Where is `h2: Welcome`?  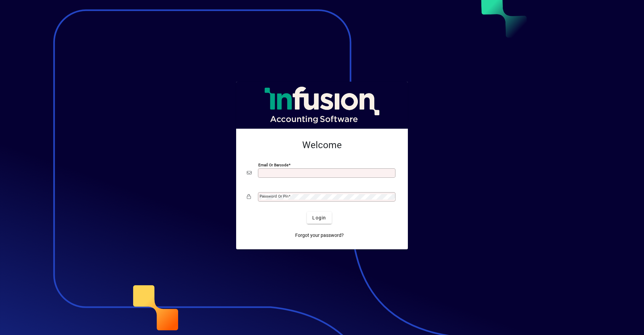
h2: Welcome is located at coordinates (322, 145).